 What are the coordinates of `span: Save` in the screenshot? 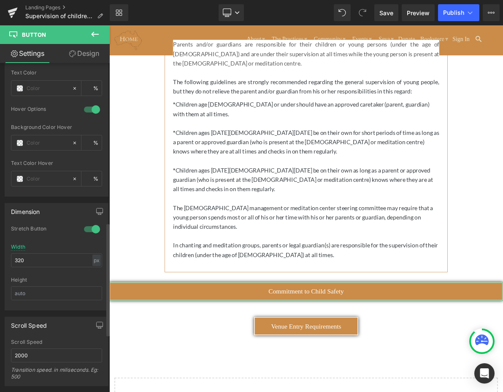 It's located at (386, 13).